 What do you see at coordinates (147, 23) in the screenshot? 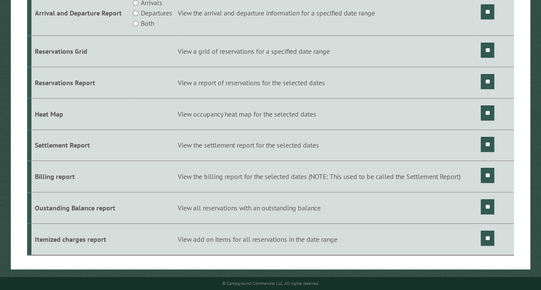
I see `label: Both` at bounding box center [147, 23].